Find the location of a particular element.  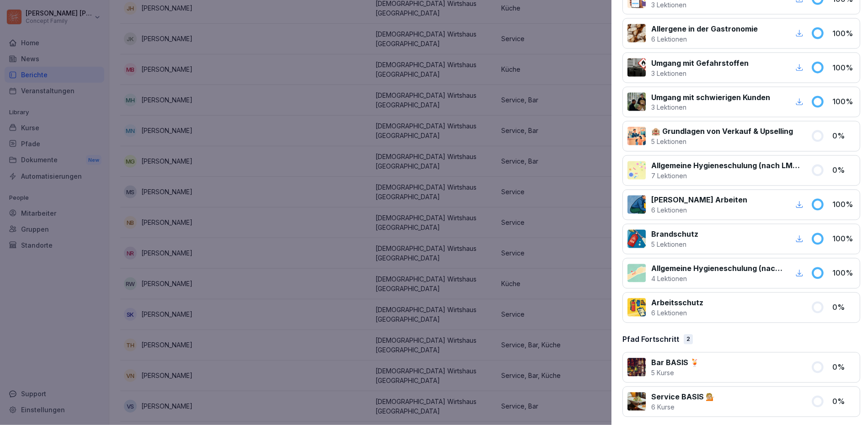

p: 7 Lektionen is located at coordinates (725, 176).